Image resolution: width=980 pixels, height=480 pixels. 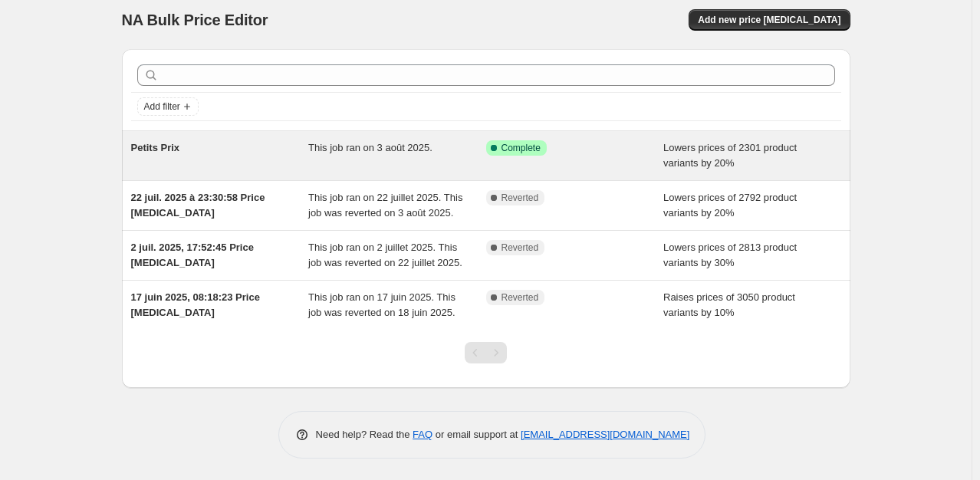 I want to click on span: This job ran on 22 juillet 2025. This job was reverted on 3 août 2025., so click(x=385, y=205).